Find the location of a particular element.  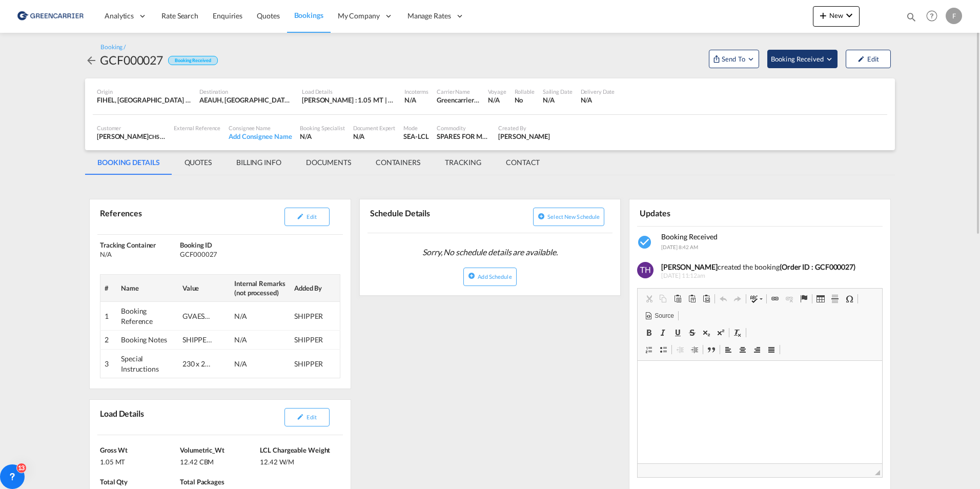

a: Increase Indent is located at coordinates (694, 350).